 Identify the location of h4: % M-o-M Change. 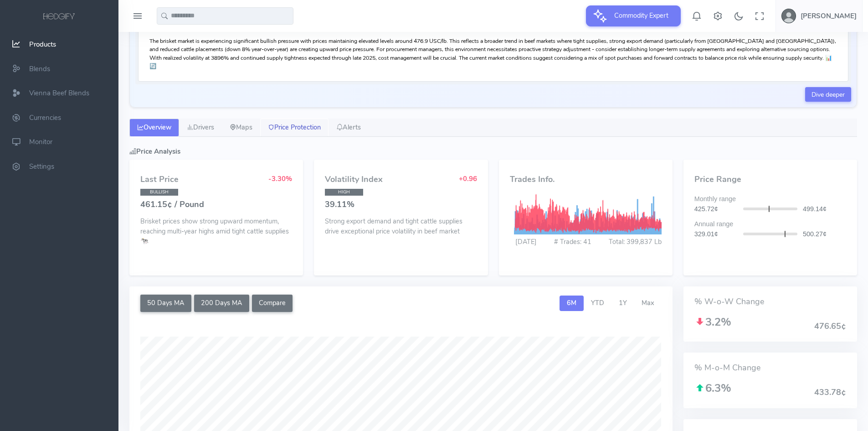
(770, 368).